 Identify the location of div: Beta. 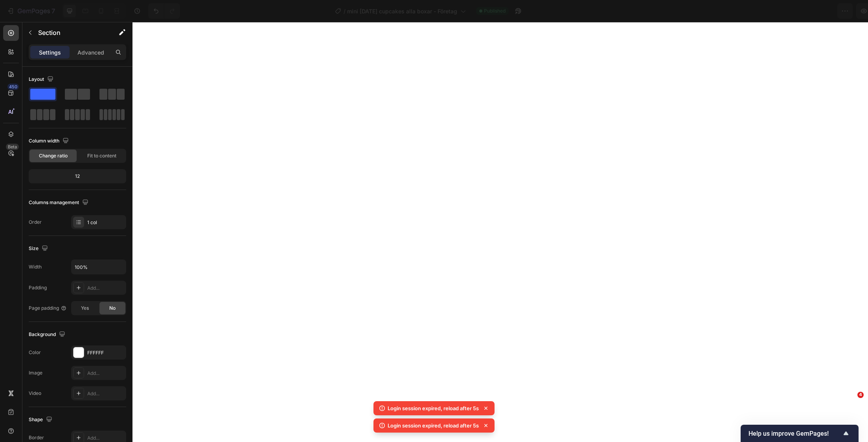
(12, 147).